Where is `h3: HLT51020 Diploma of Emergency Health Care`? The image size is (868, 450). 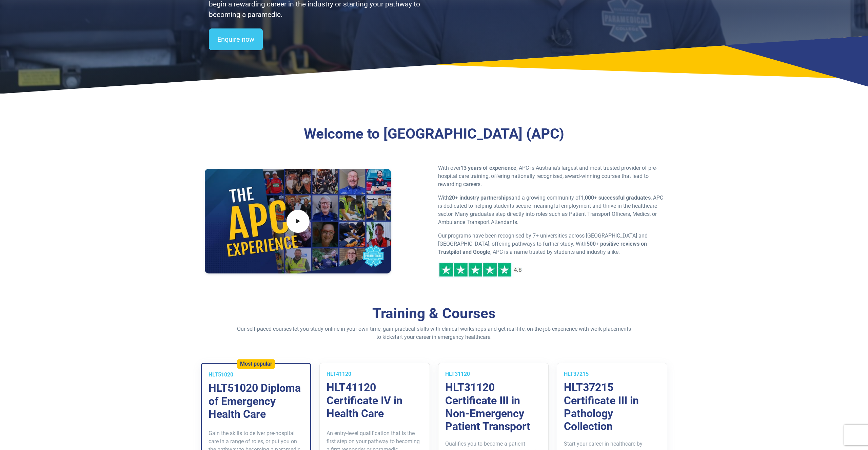
h3: HLT51020 Diploma of Emergency Health Care is located at coordinates (256, 401).